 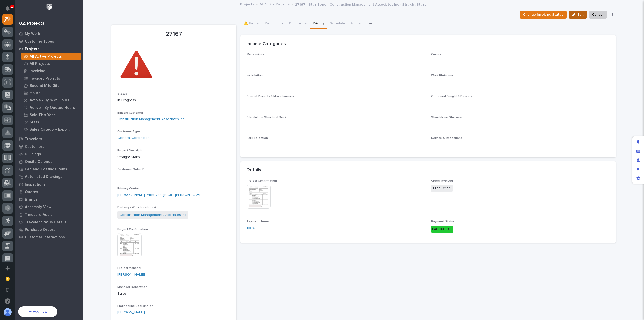 I want to click on a: Onboarding Call, so click(x=48, y=66).